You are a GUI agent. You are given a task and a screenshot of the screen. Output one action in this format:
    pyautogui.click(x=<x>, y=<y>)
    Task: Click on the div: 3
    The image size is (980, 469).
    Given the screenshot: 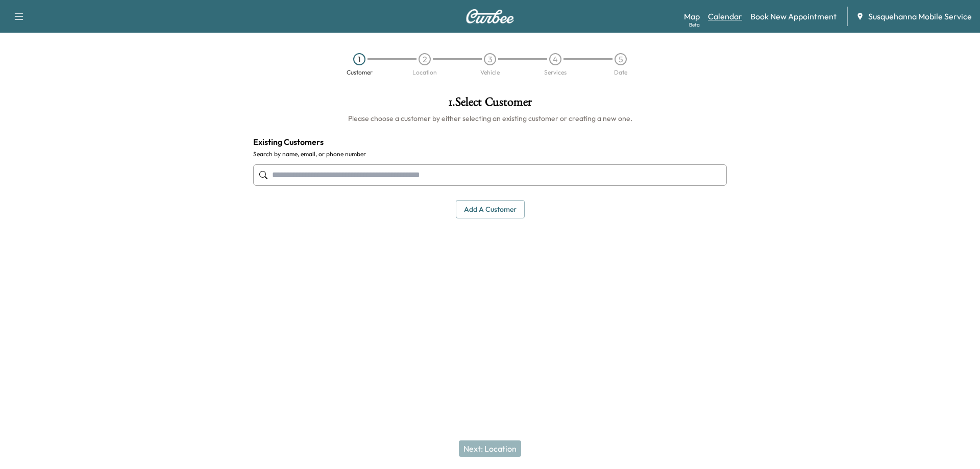 What is the action you would take?
    pyautogui.click(x=490, y=59)
    